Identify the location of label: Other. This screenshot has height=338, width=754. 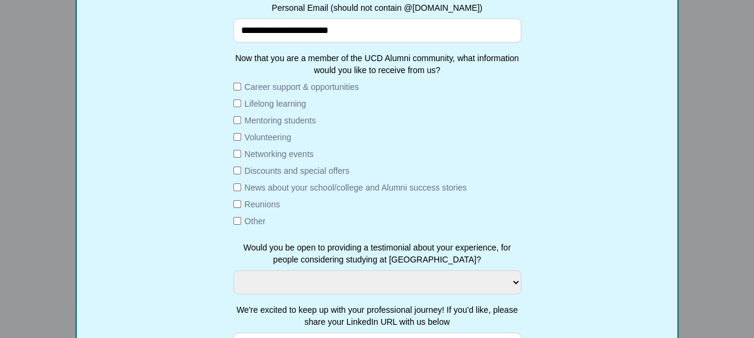
(255, 221).